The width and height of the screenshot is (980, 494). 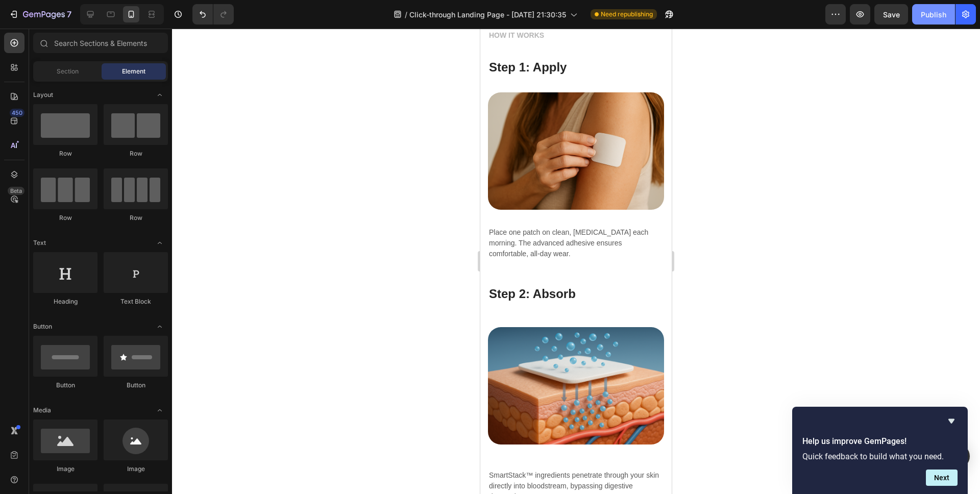 What do you see at coordinates (952, 421) in the screenshot?
I see `button: Hide survey` at bounding box center [952, 421].